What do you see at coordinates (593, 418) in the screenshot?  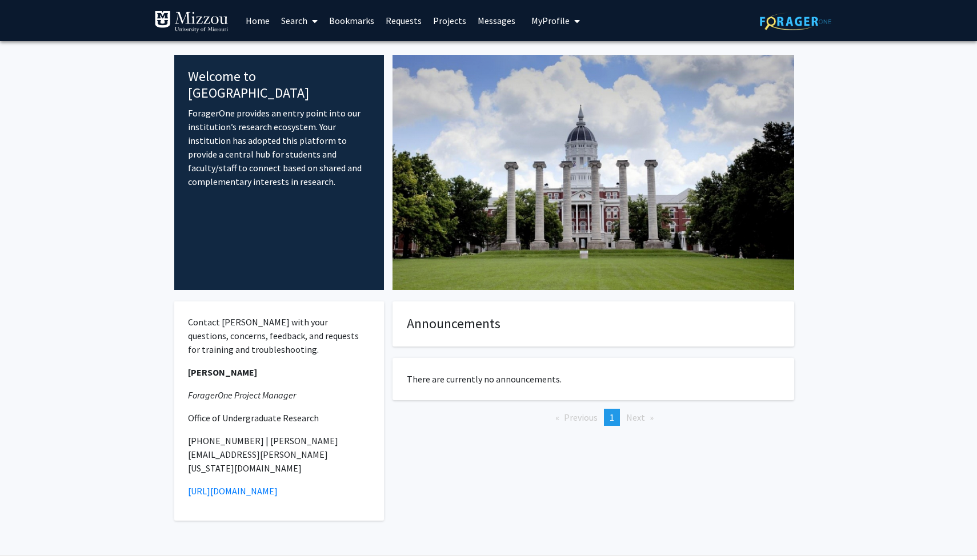 I see `ul: Pagination` at bounding box center [593, 418].